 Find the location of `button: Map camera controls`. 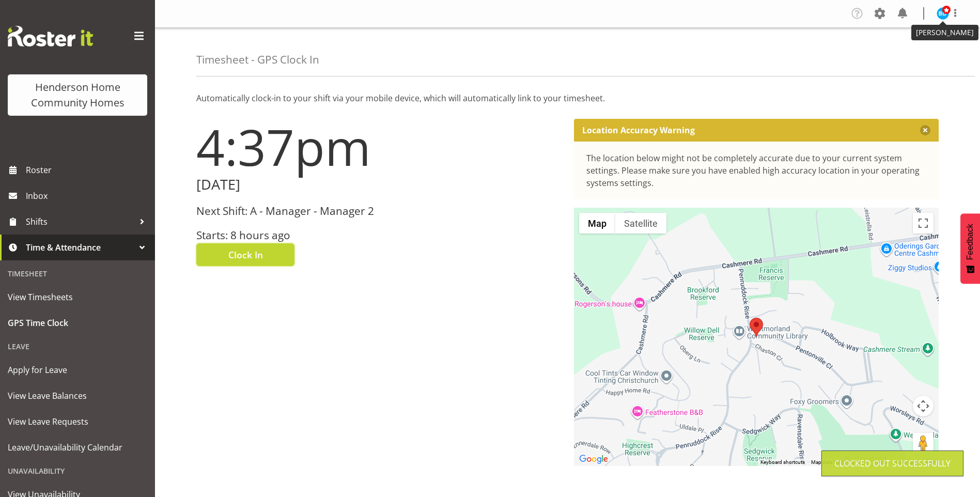

button: Map camera controls is located at coordinates (924, 406).